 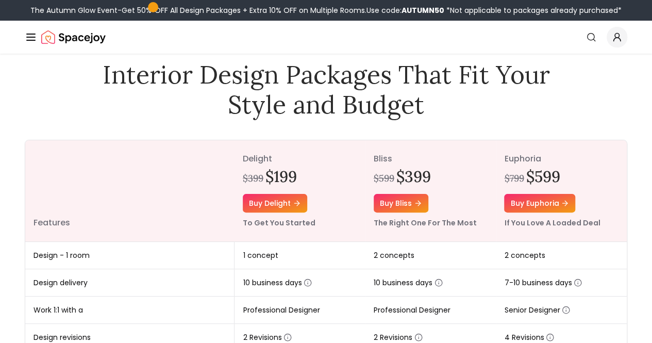 I want to click on span: Senior Designer, so click(x=537, y=310).